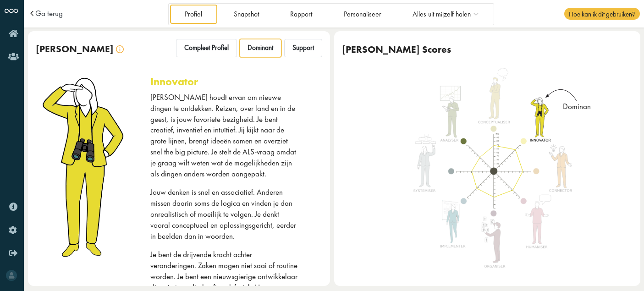 Image resolution: width=644 pixels, height=291 pixels. Describe the element at coordinates (174, 82) in the screenshot. I see `div: innovator` at that location.